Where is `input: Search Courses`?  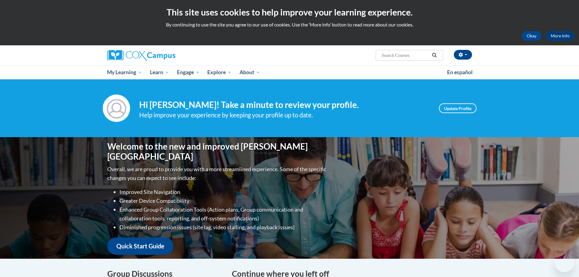
input: Search Courses is located at coordinates (406, 55).